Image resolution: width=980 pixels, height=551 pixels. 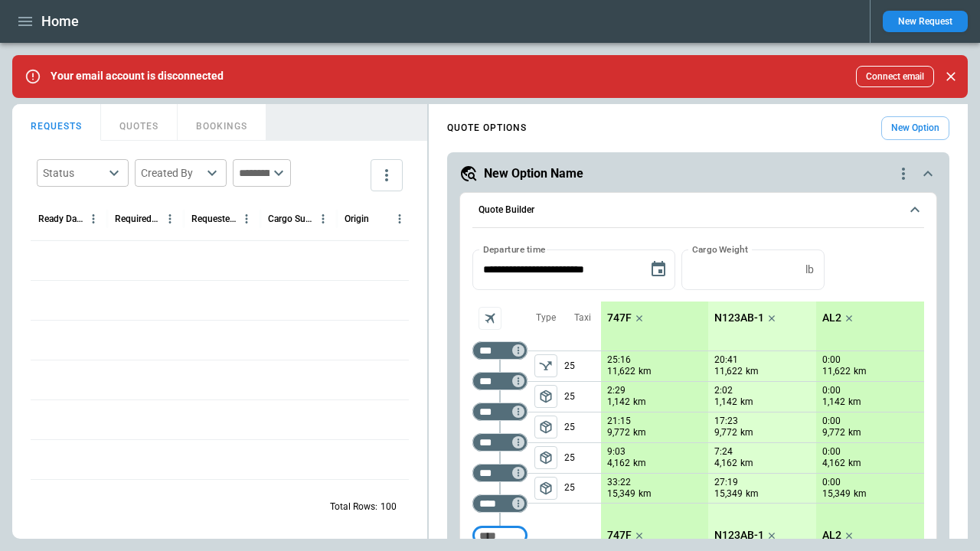 I want to click on p: 33:22, so click(x=618, y=482).